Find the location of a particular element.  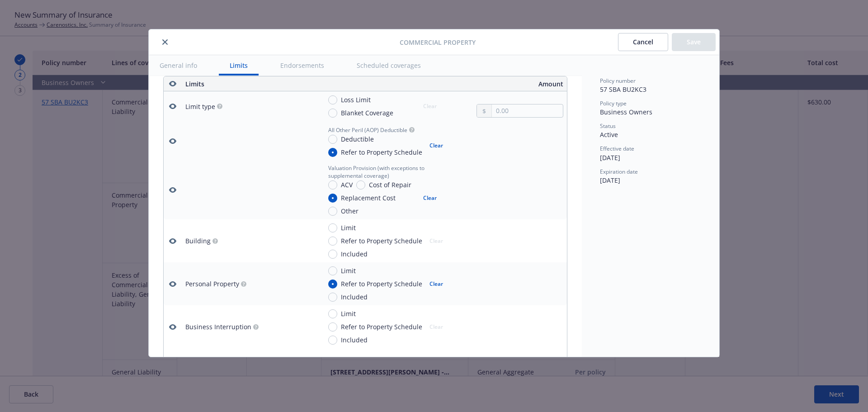

span: Status is located at coordinates (608, 126).